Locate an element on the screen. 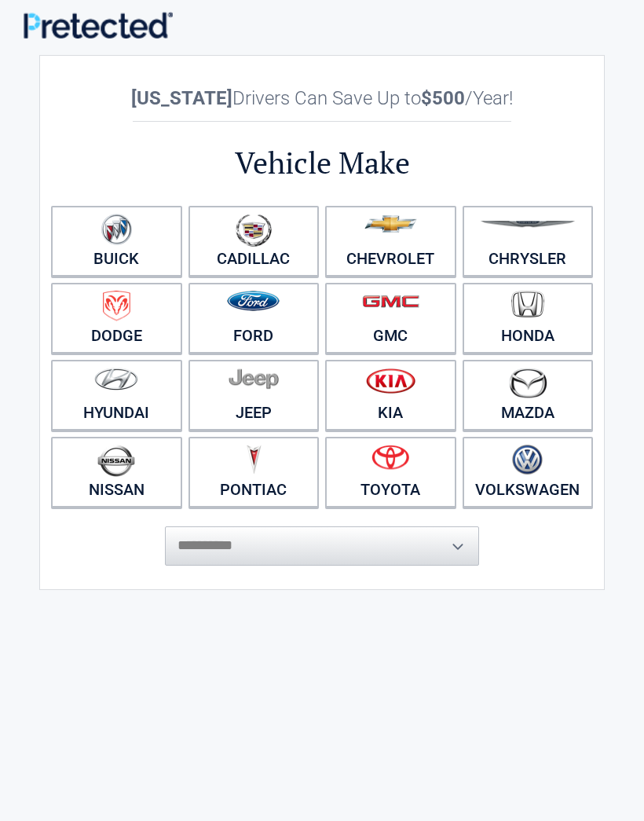 The width and height of the screenshot is (644, 821). img: Main Logo is located at coordinates (98, 25).